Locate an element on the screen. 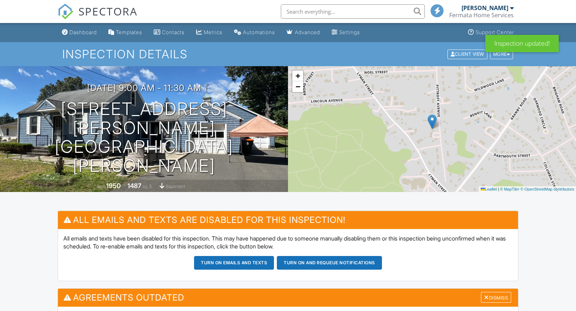  h3: All emails and texts are disabled for this inspection! is located at coordinates (288, 220).